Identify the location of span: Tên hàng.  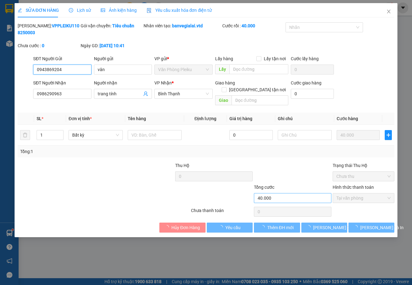
(137, 118).